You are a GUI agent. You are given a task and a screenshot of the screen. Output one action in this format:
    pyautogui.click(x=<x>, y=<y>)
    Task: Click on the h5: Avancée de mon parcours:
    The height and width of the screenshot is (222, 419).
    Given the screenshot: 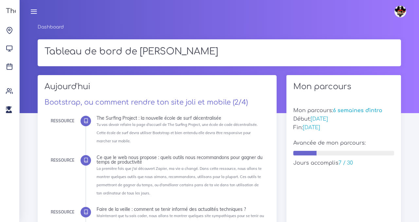 What is the action you would take?
    pyautogui.click(x=344, y=143)
    